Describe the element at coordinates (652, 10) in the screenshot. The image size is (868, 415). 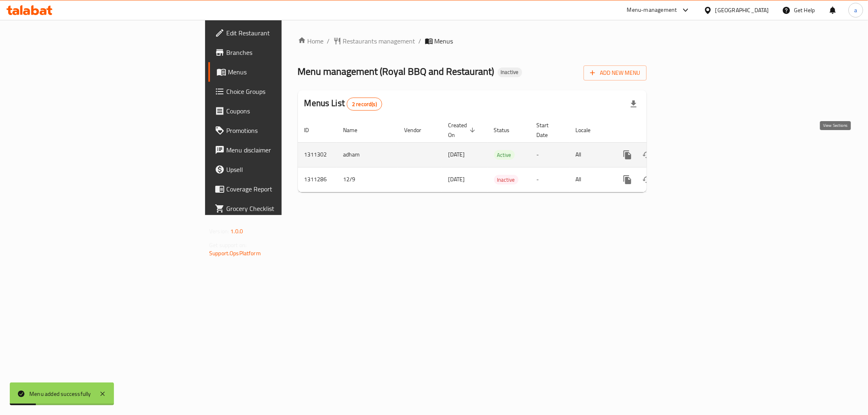
I see `div: Menu-management` at that location.